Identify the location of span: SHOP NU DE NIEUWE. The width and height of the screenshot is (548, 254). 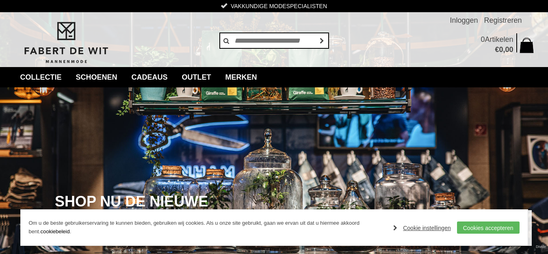
(131, 201).